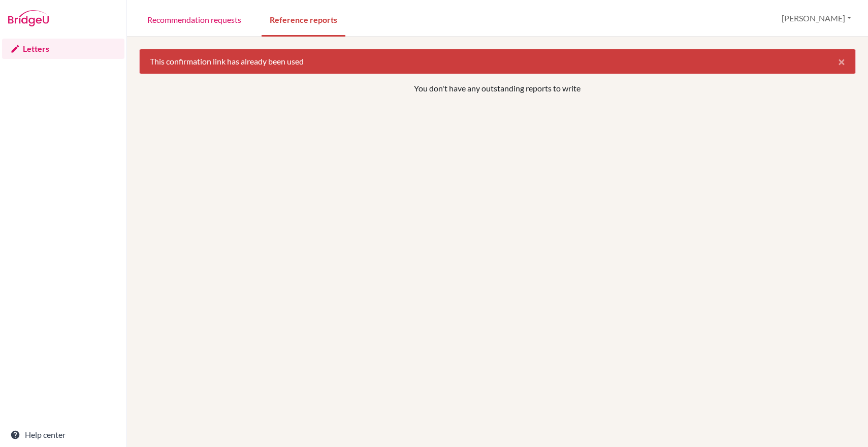 The height and width of the screenshot is (447, 868). What do you see at coordinates (497, 61) in the screenshot?
I see `div: This confirmation link has already been used` at bounding box center [497, 61].